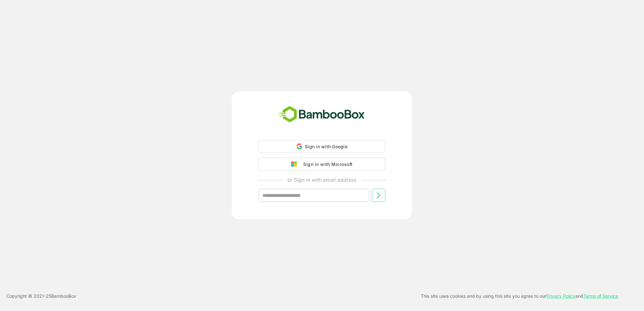 Image resolution: width=644 pixels, height=311 pixels. What do you see at coordinates (41, 296) in the screenshot?
I see `p: Copyright © 2021- 25 BambooBox` at bounding box center [41, 296].